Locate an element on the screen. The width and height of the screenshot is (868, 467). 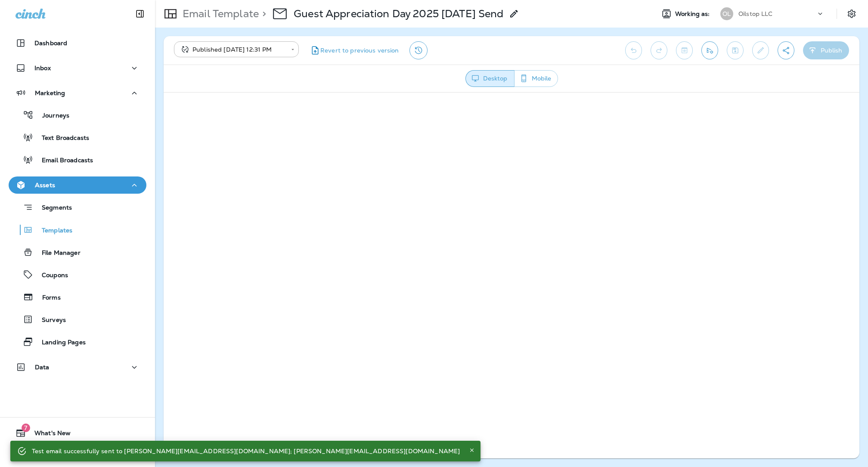
button: Mobile is located at coordinates (536, 78).